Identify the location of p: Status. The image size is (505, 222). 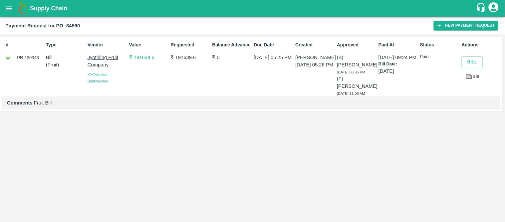
(440, 45).